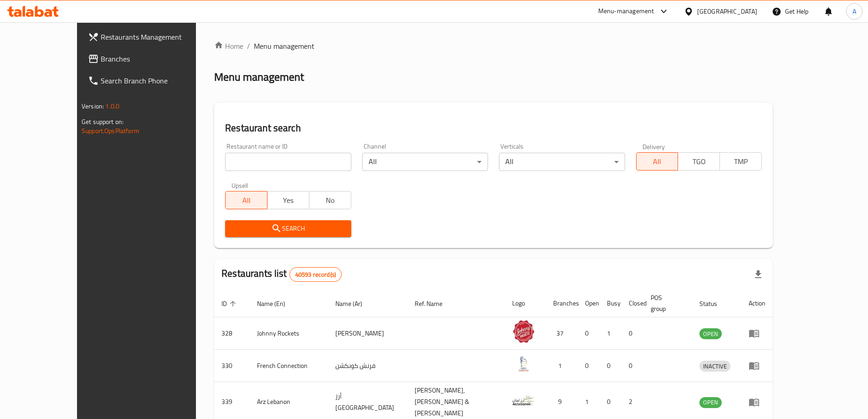  Describe the element at coordinates (714, 304) in the screenshot. I see `span: Status` at that location.